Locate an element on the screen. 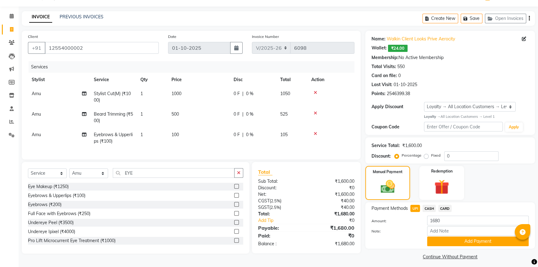 The height and width of the screenshot is (267, 538). div: Payable: is located at coordinates (280, 228).